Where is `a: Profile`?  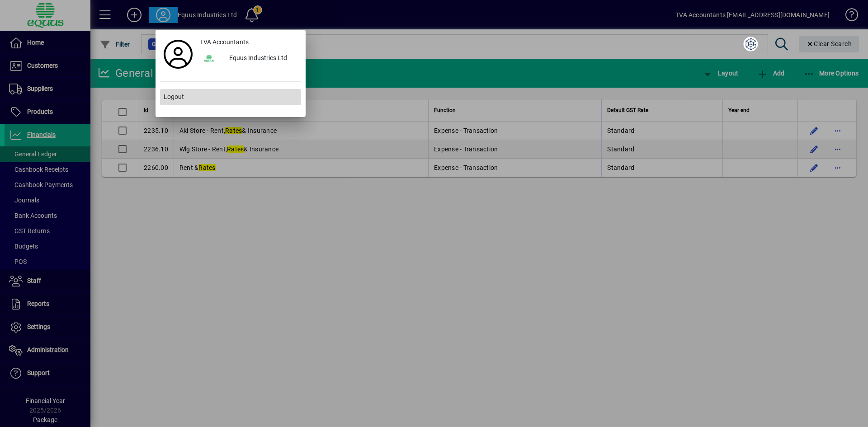 a: Profile is located at coordinates (178, 54).